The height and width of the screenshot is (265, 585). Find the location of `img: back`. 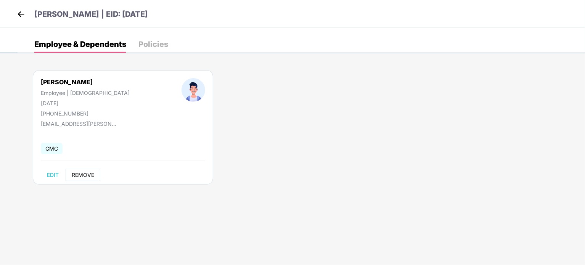

img: back is located at coordinates (21, 14).